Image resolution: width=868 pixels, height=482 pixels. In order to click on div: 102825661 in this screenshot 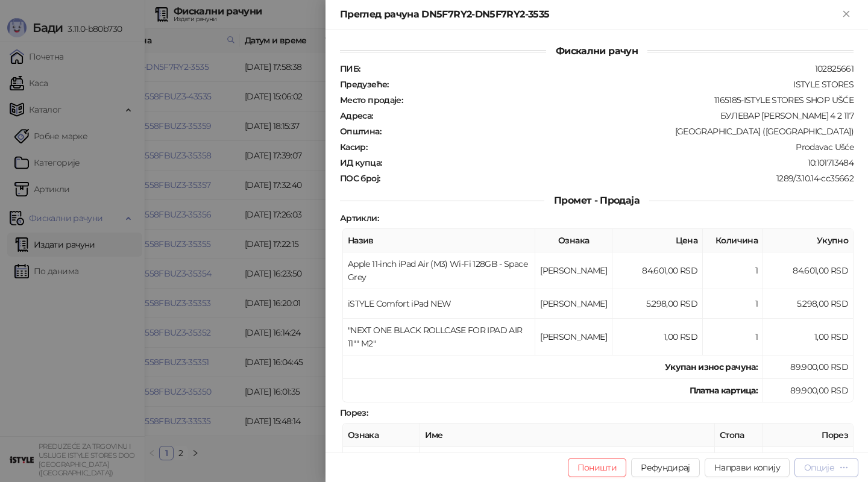, I will do `click(608, 69)`.